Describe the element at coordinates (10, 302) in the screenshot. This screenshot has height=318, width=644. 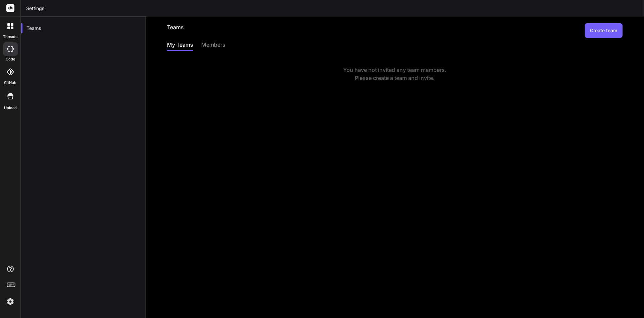
I see `img: settings` at that location.